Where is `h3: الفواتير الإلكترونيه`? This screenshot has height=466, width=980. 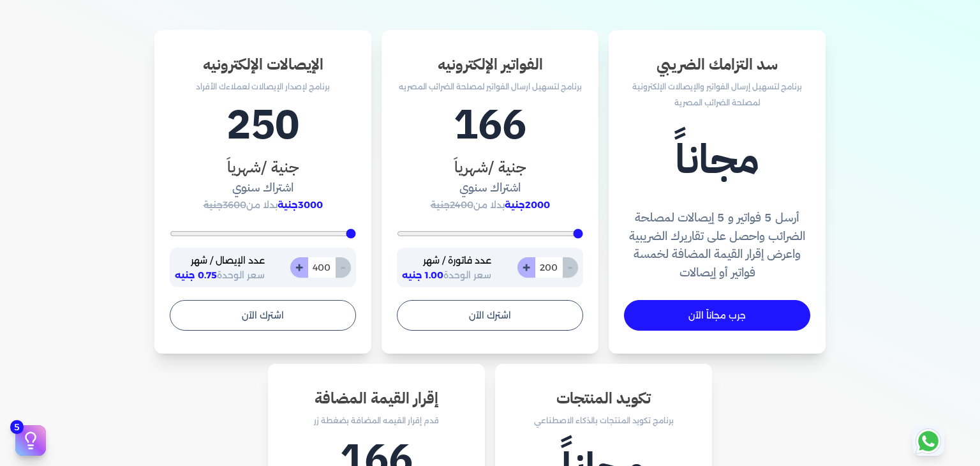
h3: الفواتير الإلكترونيه is located at coordinates (490, 65).